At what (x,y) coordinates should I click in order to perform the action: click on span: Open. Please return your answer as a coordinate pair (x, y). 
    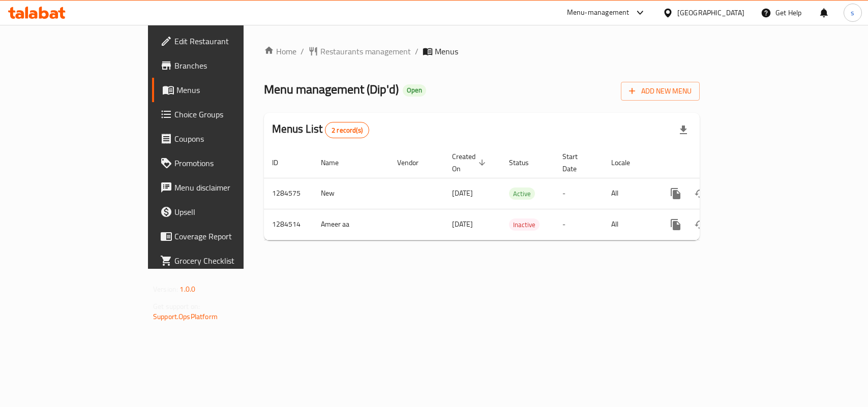
    Looking at the image, I should click on (414, 89).